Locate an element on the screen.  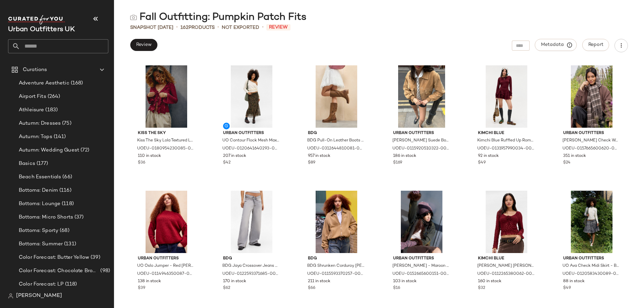
span: UOEU-0122593371685-001-004 is located at coordinates (251, 274).